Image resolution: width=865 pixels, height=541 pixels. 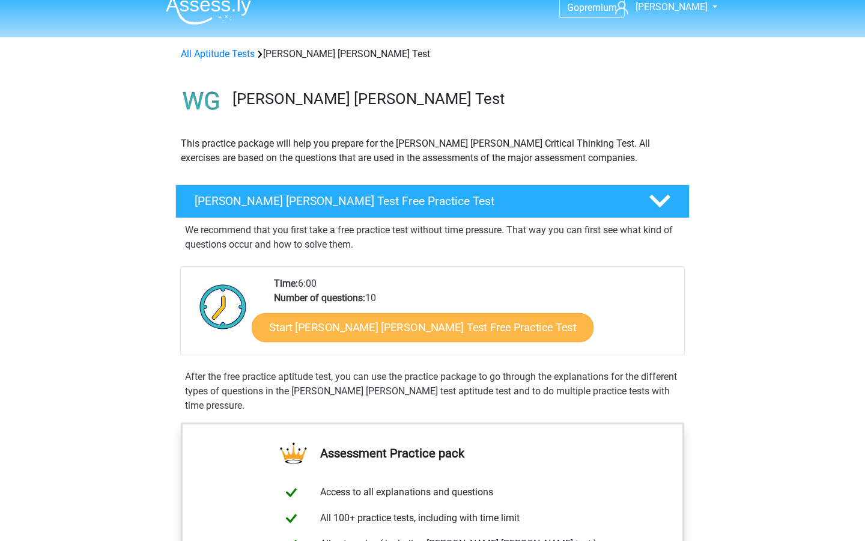 What do you see at coordinates (433, 391) in the screenshot?
I see `div: After the free practice aptitude test, you can use the practice package to go through the explana...` at bounding box center [433, 391].